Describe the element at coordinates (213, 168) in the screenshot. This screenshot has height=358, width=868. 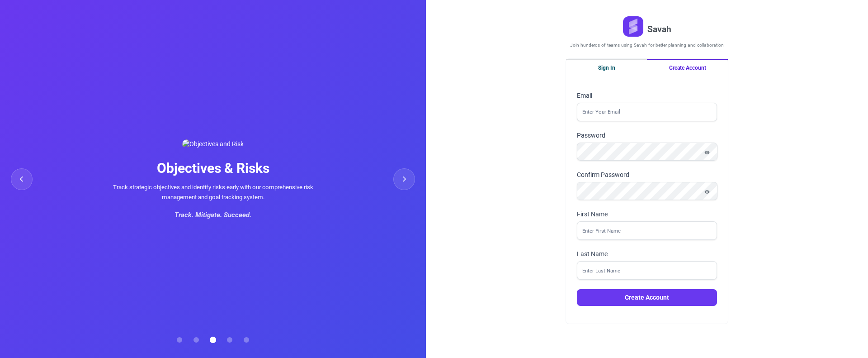
I see `h2: Objectives & Risks` at that location.